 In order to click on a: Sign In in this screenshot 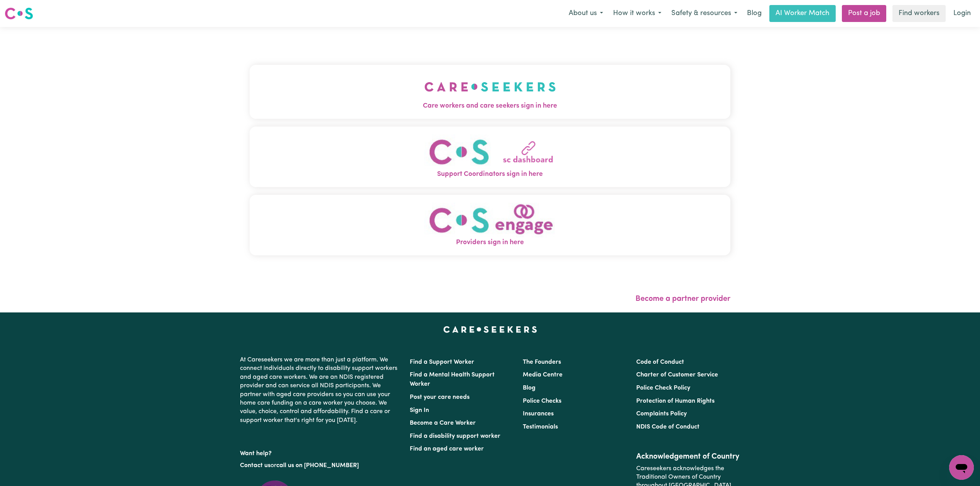, I will do `click(419, 410)`.